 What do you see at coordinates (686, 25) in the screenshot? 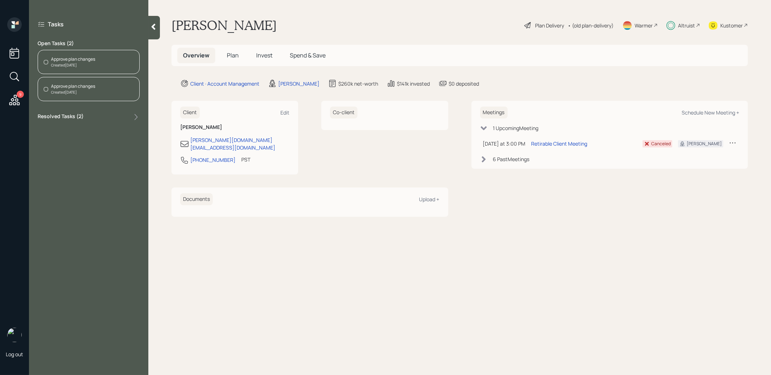
I see `div: Altruist` at bounding box center [686, 25].